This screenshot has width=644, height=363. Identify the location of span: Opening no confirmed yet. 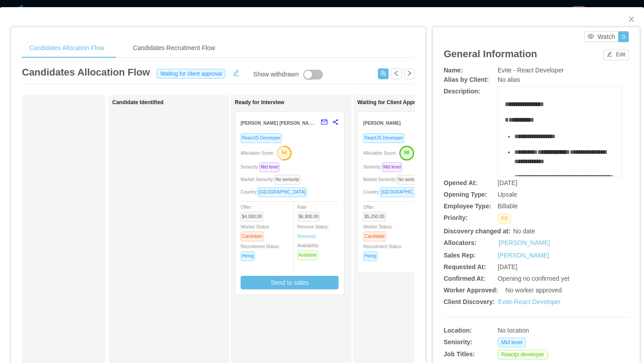
(533, 278).